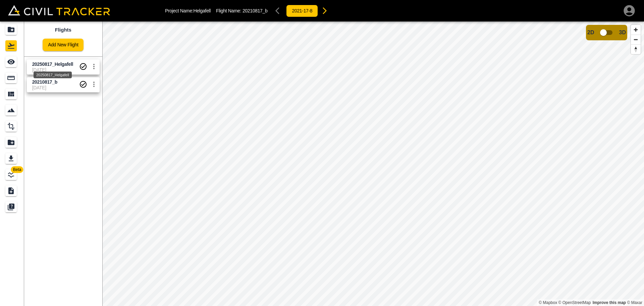 Image resolution: width=644 pixels, height=306 pixels. I want to click on a: Maxar, so click(634, 303).